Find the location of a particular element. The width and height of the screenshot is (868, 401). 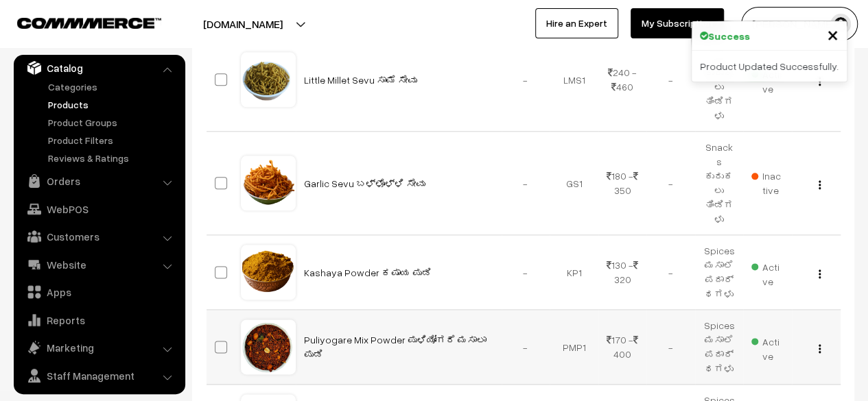

a: Kashaya Powder ಕಷಾಯ ಪುಡಿ is located at coordinates (368, 272).